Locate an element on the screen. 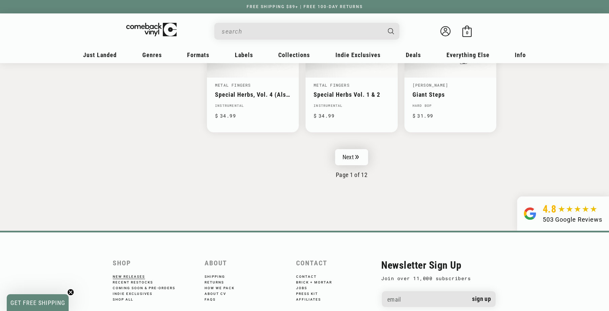 This screenshot has height=311, width=609. a: How We Pack is located at coordinates (224, 288).